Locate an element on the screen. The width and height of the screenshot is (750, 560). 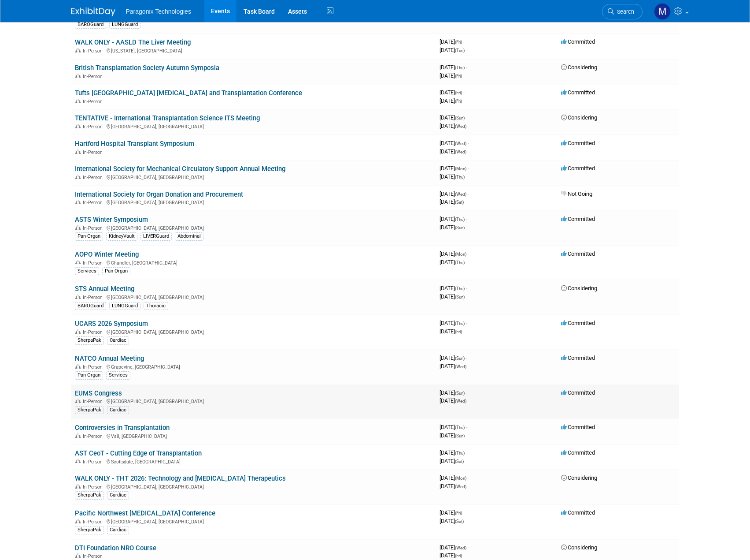
div: BAROGuard is located at coordinates (90, 25).